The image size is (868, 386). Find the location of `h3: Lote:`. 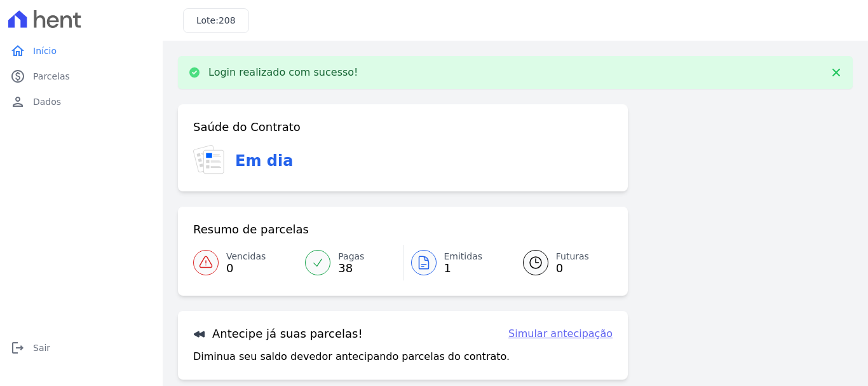

h3: Lote: is located at coordinates (216, 20).